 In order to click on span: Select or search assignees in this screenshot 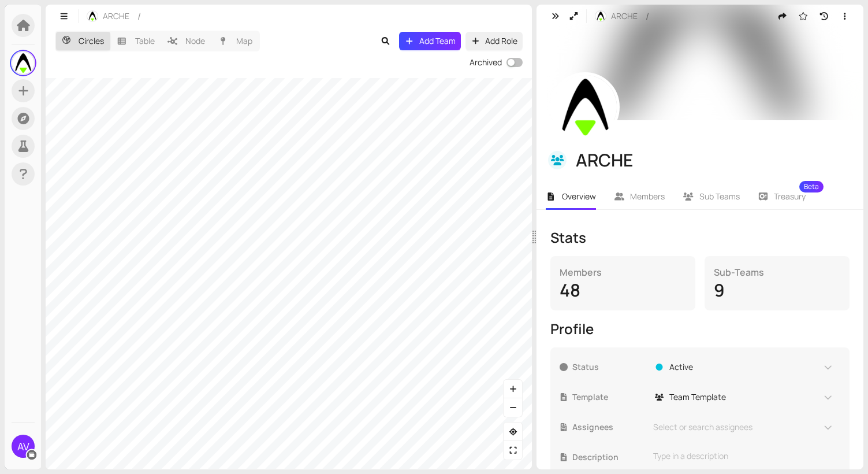, I will do `click(701, 427)`.